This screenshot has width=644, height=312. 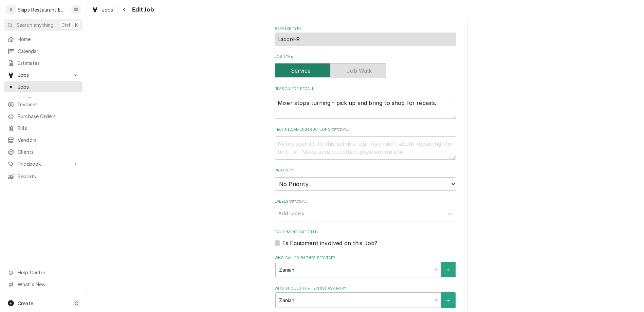 I want to click on span: Estimates, so click(x=48, y=63).